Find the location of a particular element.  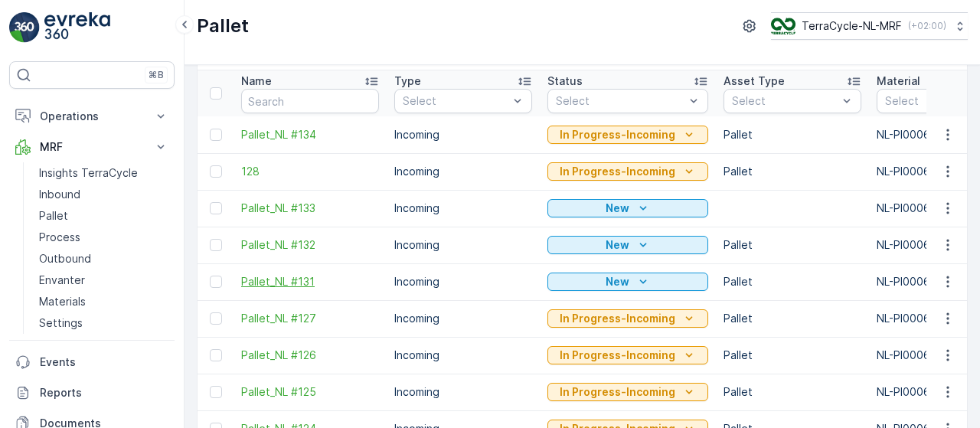

p: Type is located at coordinates (407, 82).